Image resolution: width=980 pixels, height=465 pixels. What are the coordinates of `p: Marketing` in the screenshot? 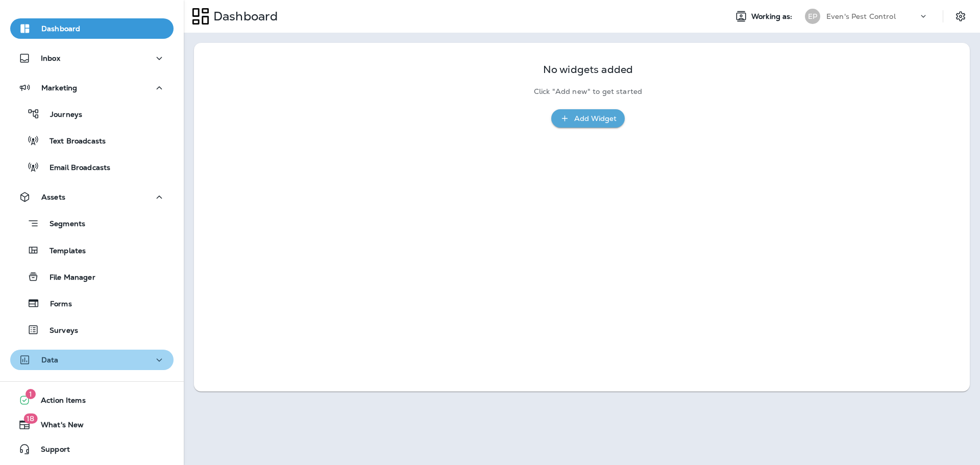 It's located at (59, 88).